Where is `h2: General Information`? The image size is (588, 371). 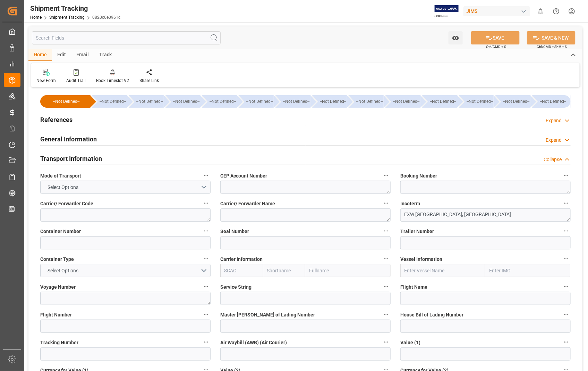
h2: General Information is located at coordinates (68, 139).